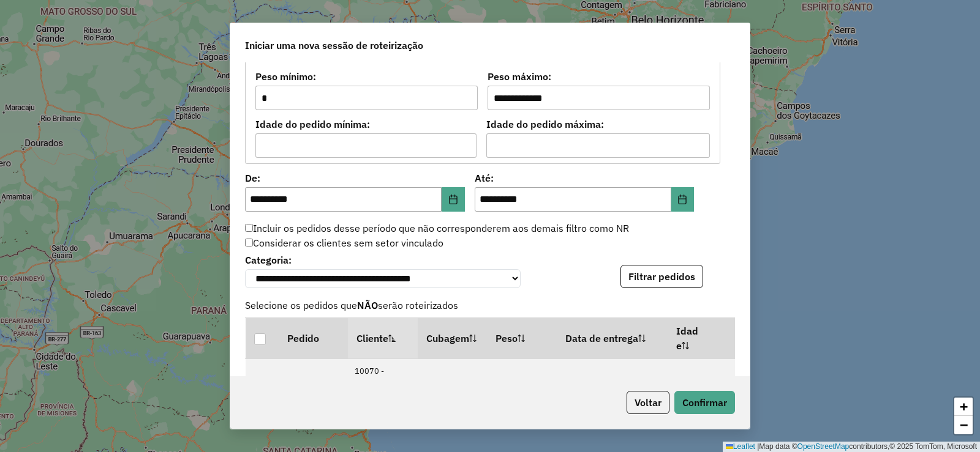 This screenshot has width=980, height=452. What do you see at coordinates (584, 178) in the screenshot?
I see `label: Até:` at bounding box center [584, 178].